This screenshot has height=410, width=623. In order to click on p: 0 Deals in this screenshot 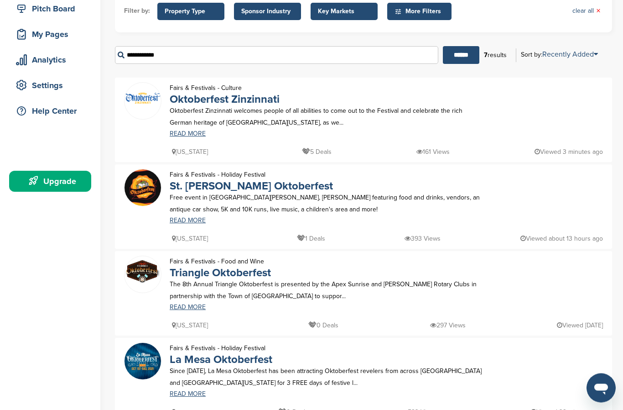, I will do `click(323, 325)`.